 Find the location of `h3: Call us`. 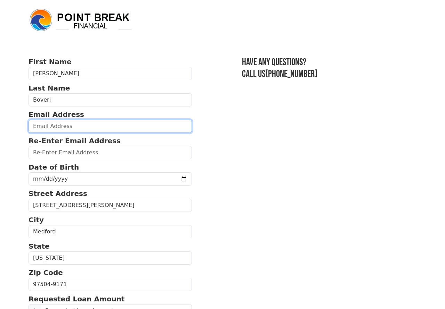

h3: Call us is located at coordinates (329, 74).